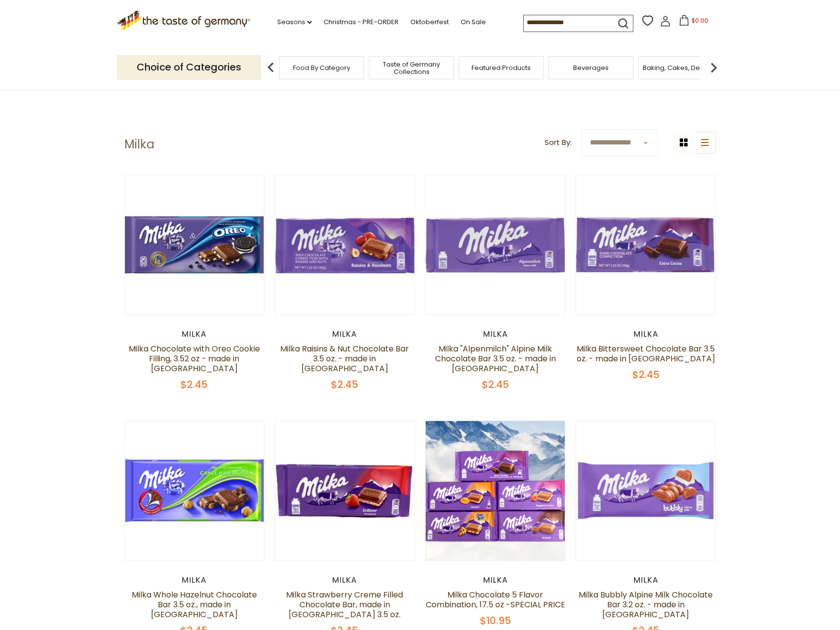 The width and height of the screenshot is (840, 630). Describe the element at coordinates (430, 22) in the screenshot. I see `a: Oktoberfest` at that location.